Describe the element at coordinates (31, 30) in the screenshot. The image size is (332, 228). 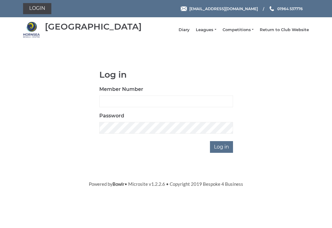
I see `img: Hornsea Bowls Centre` at that location.